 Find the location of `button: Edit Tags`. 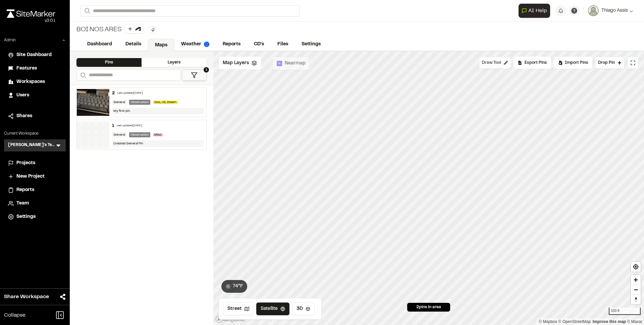

button: Edit Tags is located at coordinates (153, 30).